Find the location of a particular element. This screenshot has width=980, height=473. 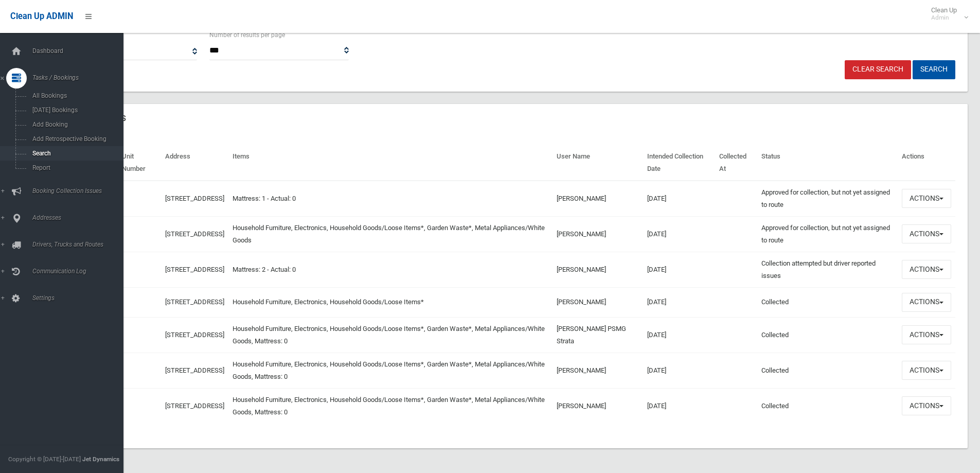

th: Address is located at coordinates (194, 163).